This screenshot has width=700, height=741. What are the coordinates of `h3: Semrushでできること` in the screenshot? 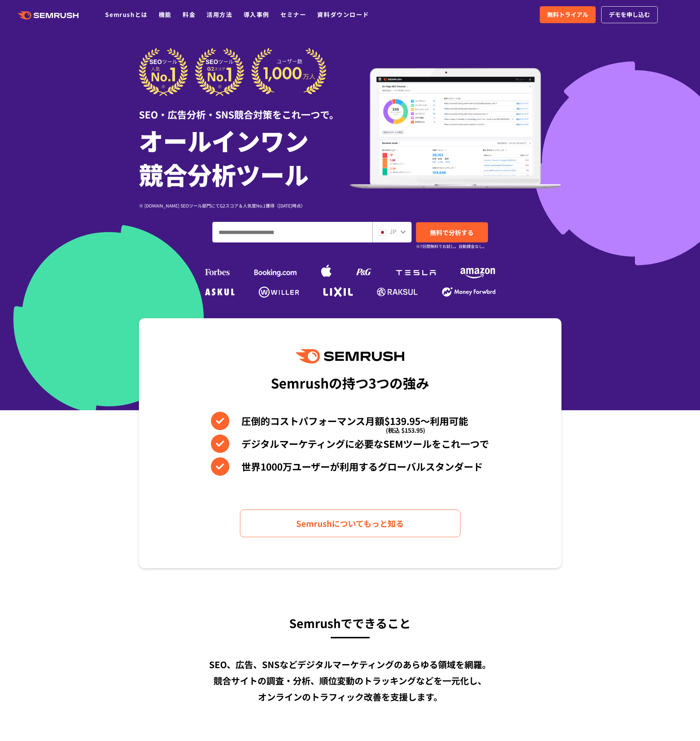 It's located at (350, 623).